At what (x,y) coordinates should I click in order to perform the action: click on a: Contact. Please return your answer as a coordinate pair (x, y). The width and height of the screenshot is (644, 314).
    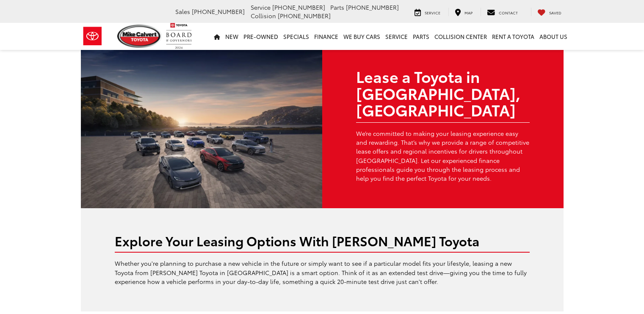
    Looking at the image, I should click on (502, 12).